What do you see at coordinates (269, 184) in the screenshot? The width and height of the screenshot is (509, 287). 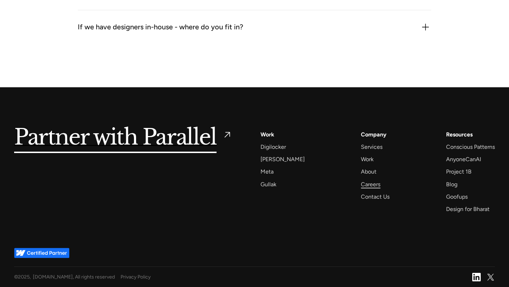 I see `div: Gullak` at bounding box center [269, 184].